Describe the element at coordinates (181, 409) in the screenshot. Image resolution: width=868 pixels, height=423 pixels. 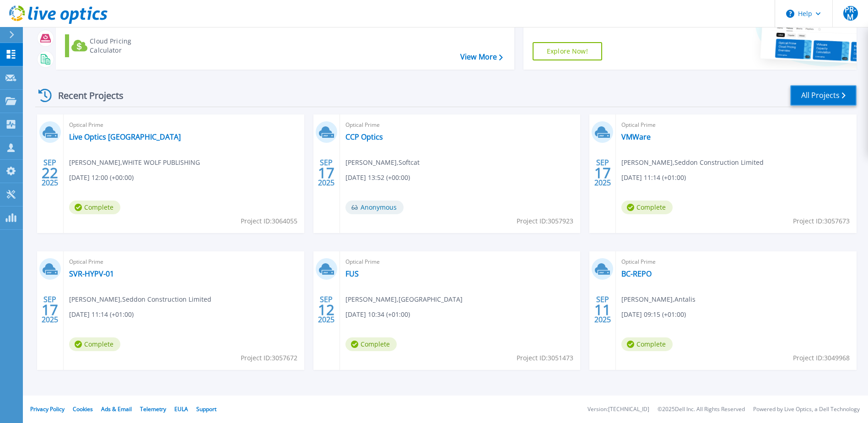
I see `a: EULA` at that location.